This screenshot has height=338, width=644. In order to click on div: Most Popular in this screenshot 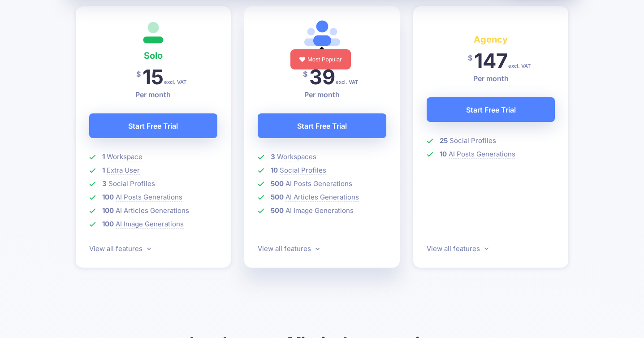, I will do `click(320, 59)`.